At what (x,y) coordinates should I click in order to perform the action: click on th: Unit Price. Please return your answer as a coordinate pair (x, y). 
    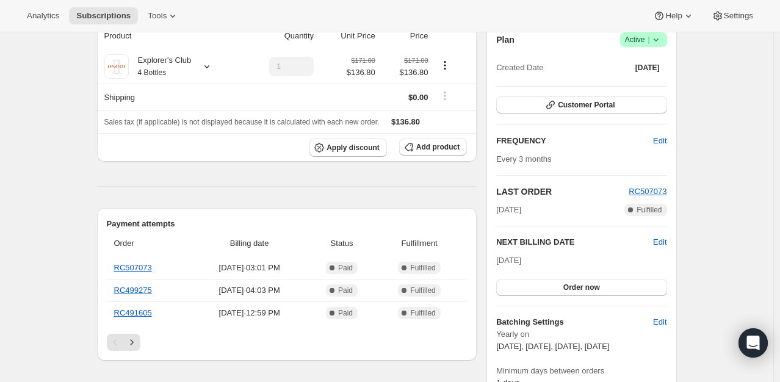
    Looking at the image, I should click on (348, 36).